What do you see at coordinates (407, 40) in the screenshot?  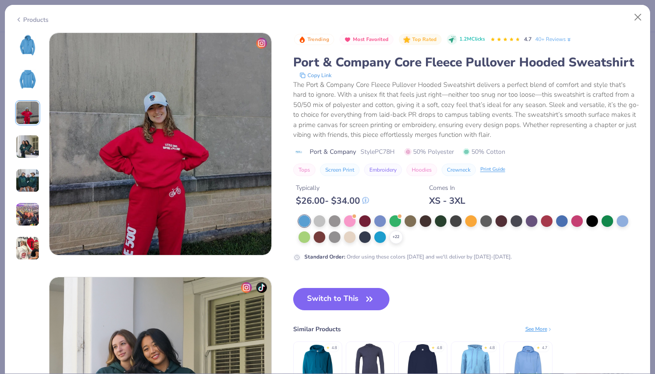 I see `img: Top Rated sort` at bounding box center [407, 40].